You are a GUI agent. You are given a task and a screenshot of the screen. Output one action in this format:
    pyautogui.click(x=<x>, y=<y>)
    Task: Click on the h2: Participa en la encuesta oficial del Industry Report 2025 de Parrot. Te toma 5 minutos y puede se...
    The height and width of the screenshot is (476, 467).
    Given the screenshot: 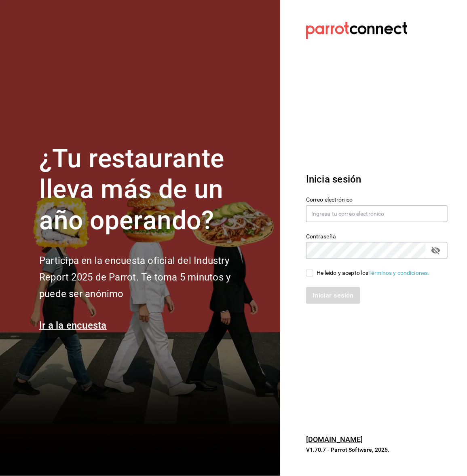 What is the action you would take?
    pyautogui.click(x=148, y=277)
    